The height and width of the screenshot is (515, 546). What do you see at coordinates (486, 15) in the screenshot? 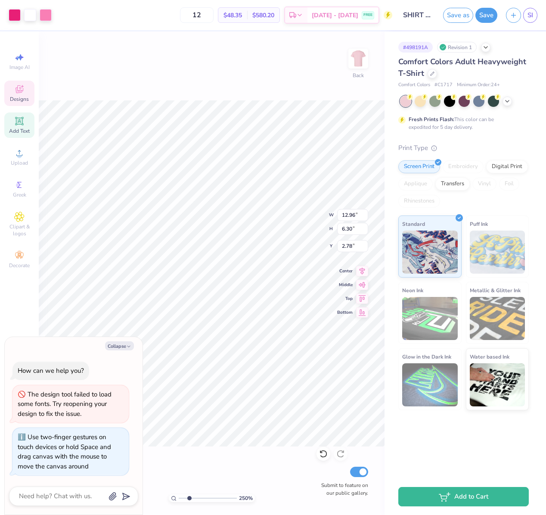
I see `button: Save` at bounding box center [486, 15].